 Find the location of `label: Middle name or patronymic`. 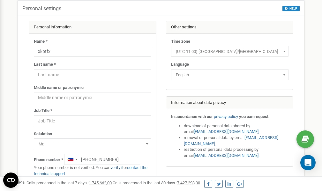

label: Middle name or patronymic is located at coordinates (59, 88).